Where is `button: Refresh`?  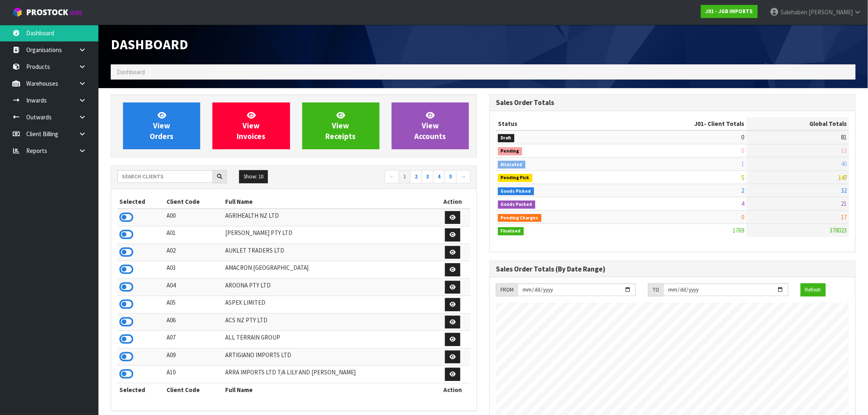 button: Refresh is located at coordinates (813, 290).